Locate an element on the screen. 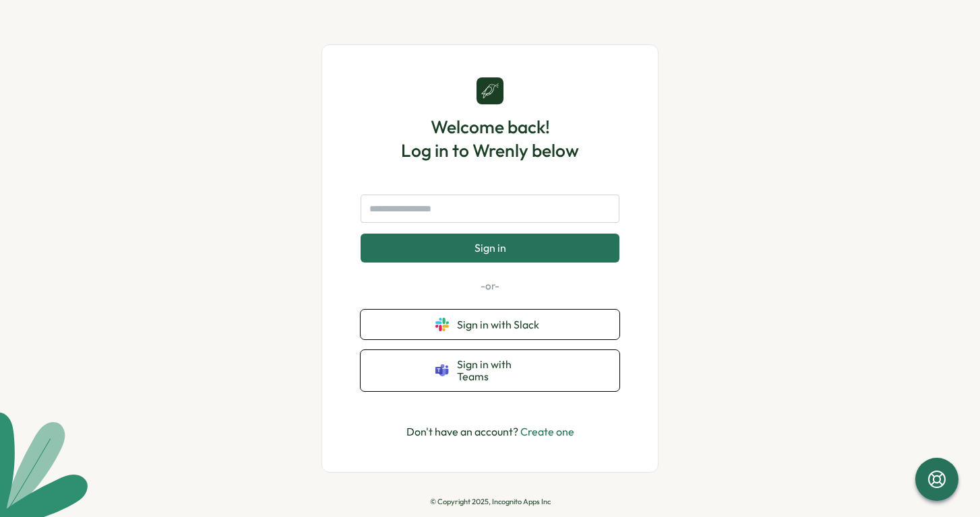 This screenshot has width=980, height=517. h1: Welcome back! Log in to Wrenly below is located at coordinates (490, 139).